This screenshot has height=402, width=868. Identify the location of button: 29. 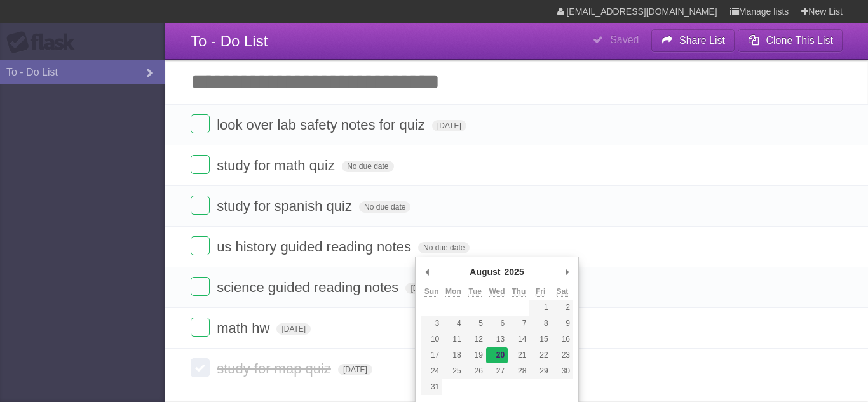
(540, 371).